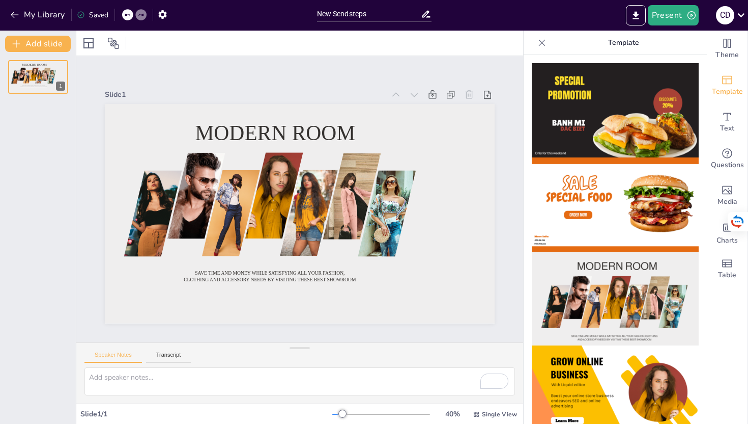  What do you see at coordinates (728, 122) in the screenshot?
I see `div: Add text boxes` at bounding box center [728, 122].